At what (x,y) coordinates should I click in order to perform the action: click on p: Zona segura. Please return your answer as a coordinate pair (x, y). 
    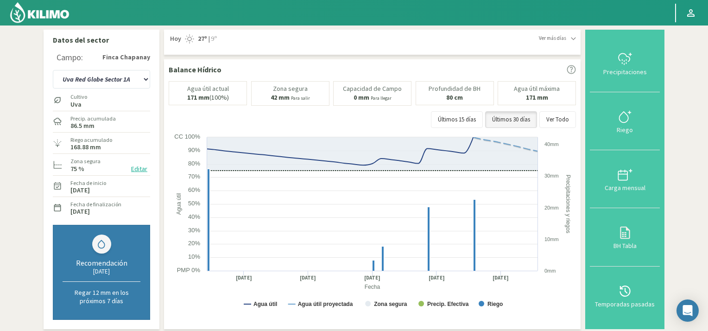
    Looking at the image, I should click on (290, 89).